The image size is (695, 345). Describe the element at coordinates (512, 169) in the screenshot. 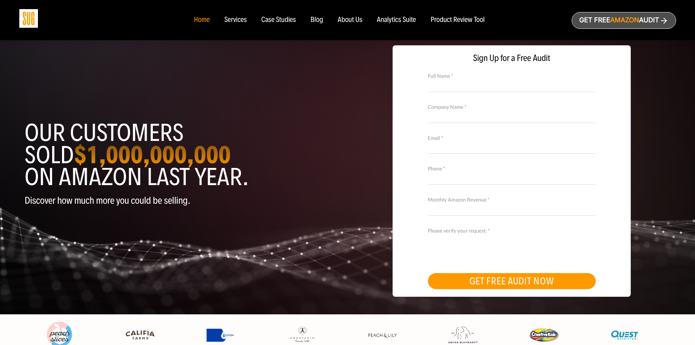

I see `label: Phone *` at that location.